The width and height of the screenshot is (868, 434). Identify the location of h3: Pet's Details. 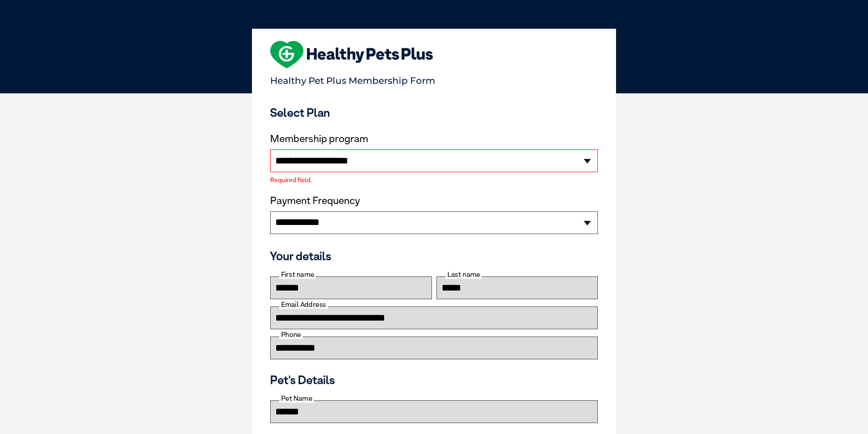
(434, 379).